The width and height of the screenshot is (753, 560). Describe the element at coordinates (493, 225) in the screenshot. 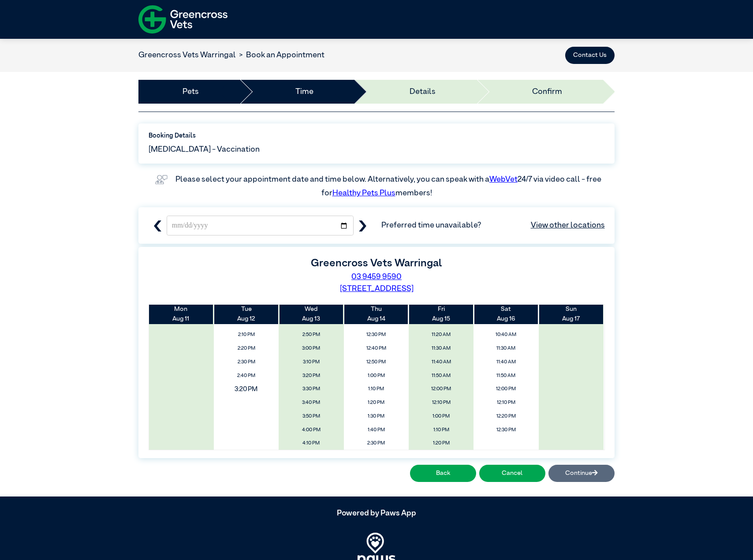

I see `span: Preferred time unavailable?` at that location.